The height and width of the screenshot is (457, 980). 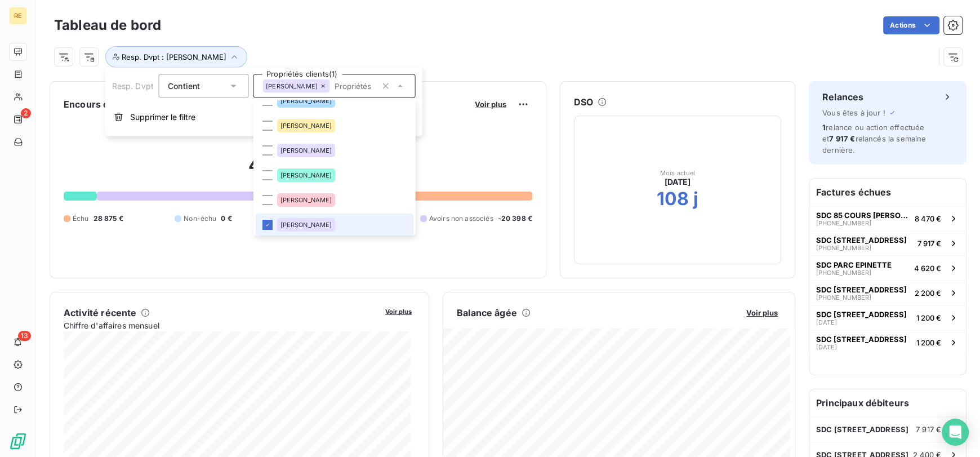 What do you see at coordinates (108, 26) in the screenshot?
I see `h3: Tableau de bord` at bounding box center [108, 26].